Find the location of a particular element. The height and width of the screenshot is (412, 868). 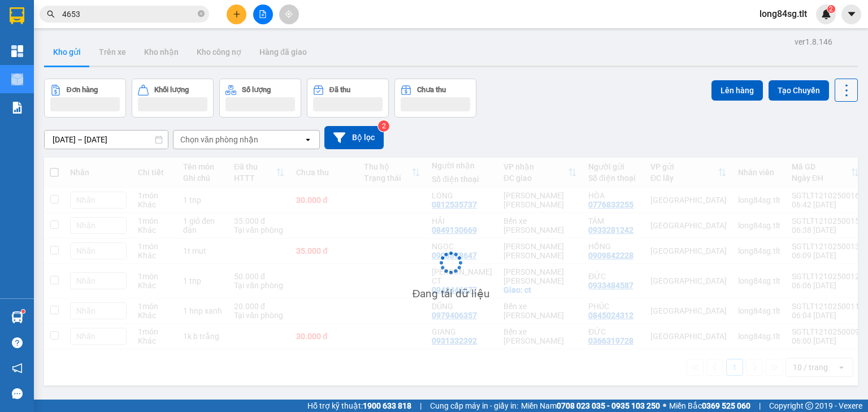

button: Đã thu is located at coordinates (347, 98).